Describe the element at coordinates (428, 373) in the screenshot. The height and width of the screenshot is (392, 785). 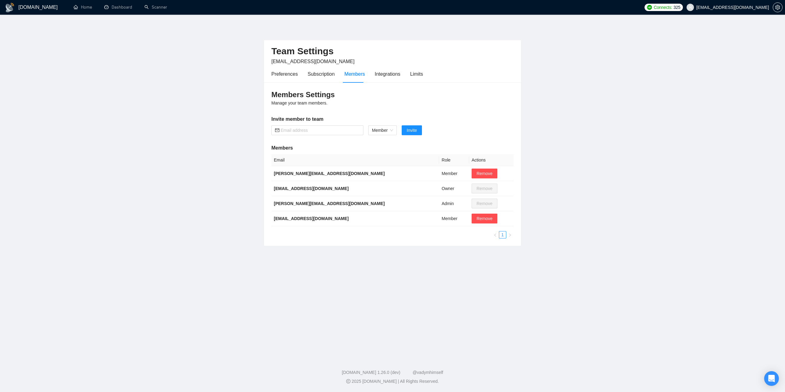
I see `a: @vadymhimself` at that location.